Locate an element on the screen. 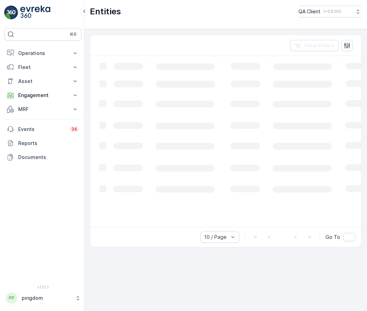  p: Engagement is located at coordinates (43, 95).